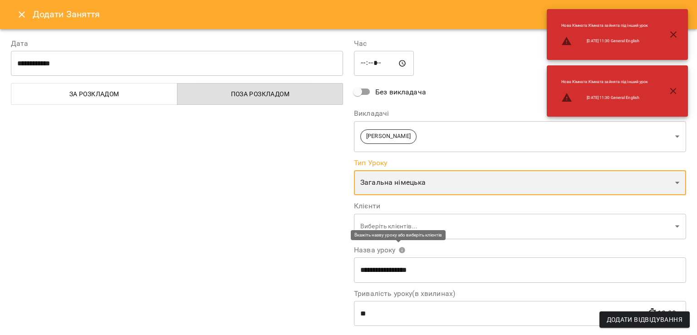 This screenshot has width=697, height=335. What do you see at coordinates (520, 226) in the screenshot?
I see `div: Виберіть клієнтів...` at bounding box center [520, 226].